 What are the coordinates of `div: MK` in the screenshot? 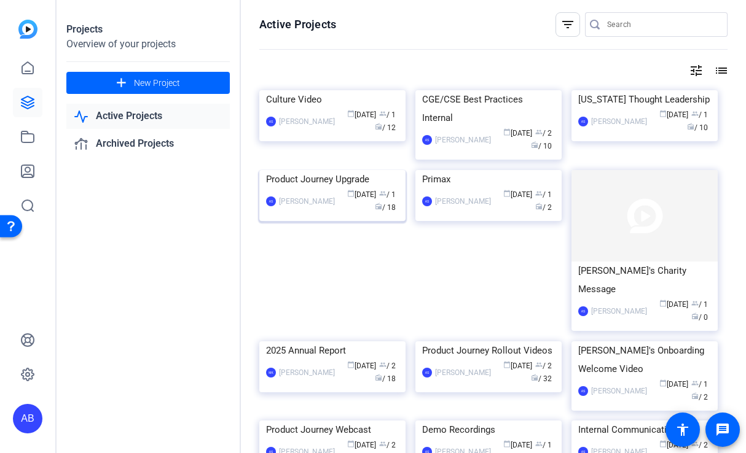 It's located at (271, 373).